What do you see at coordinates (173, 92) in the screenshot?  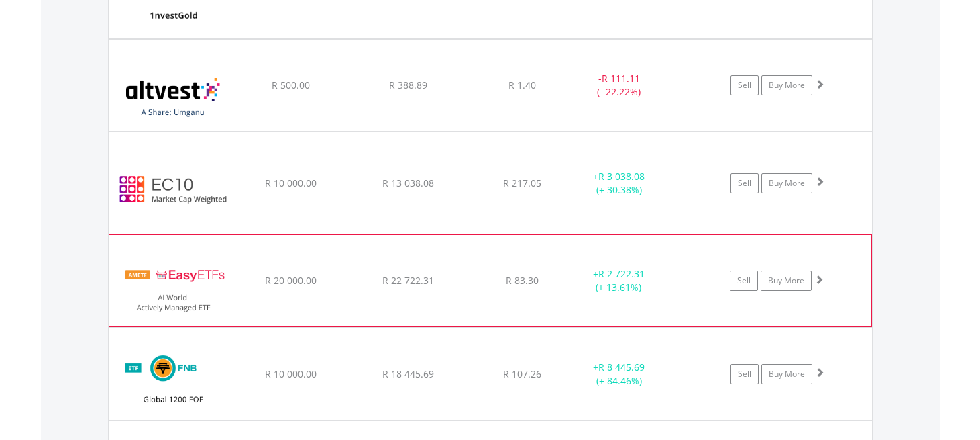 I see `img: EQU.ZA.ALVA.png` at bounding box center [173, 92].